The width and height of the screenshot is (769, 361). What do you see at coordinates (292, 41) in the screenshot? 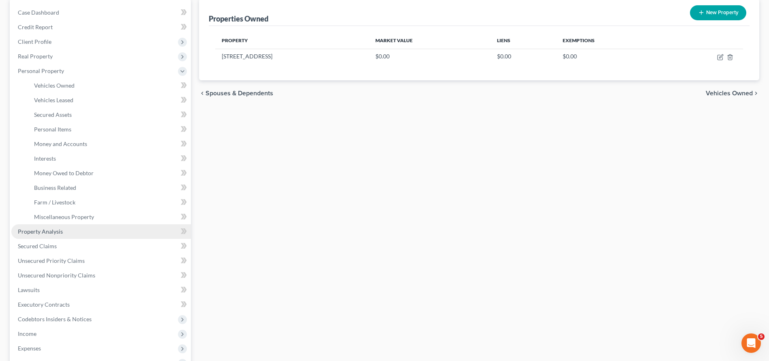
I see `th: Property` at bounding box center [292, 41].